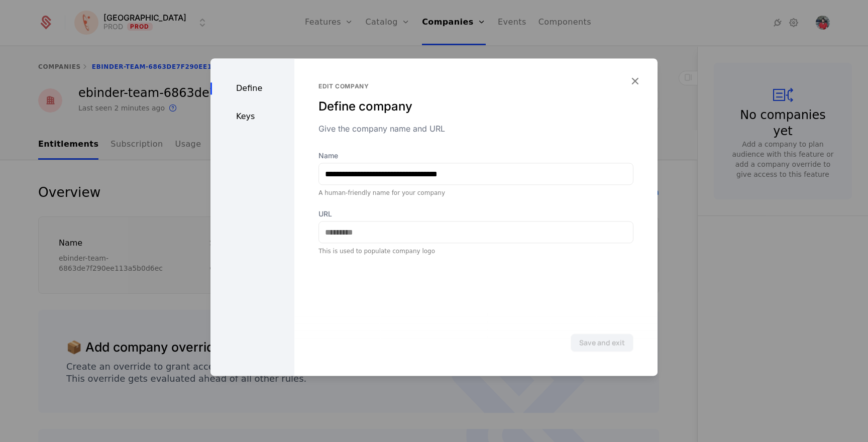 The height and width of the screenshot is (442, 868). I want to click on div: Edit company, so click(476, 87).